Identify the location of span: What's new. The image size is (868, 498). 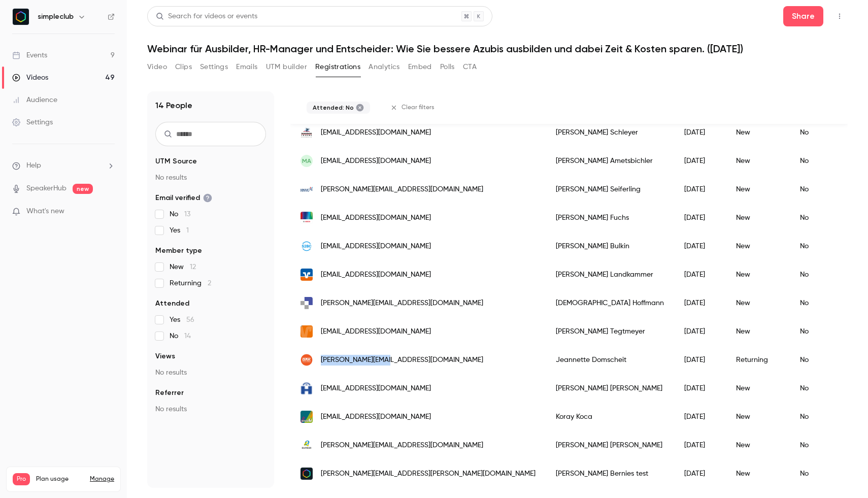
(45, 211).